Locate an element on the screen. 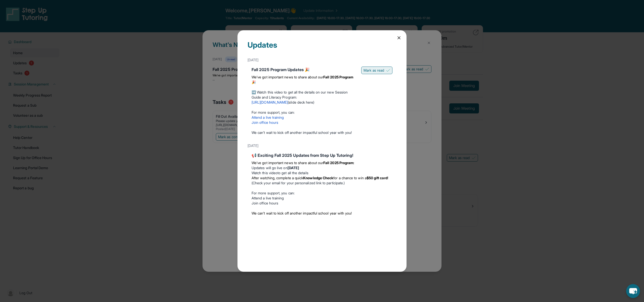  div: Updates is located at coordinates (322, 48).